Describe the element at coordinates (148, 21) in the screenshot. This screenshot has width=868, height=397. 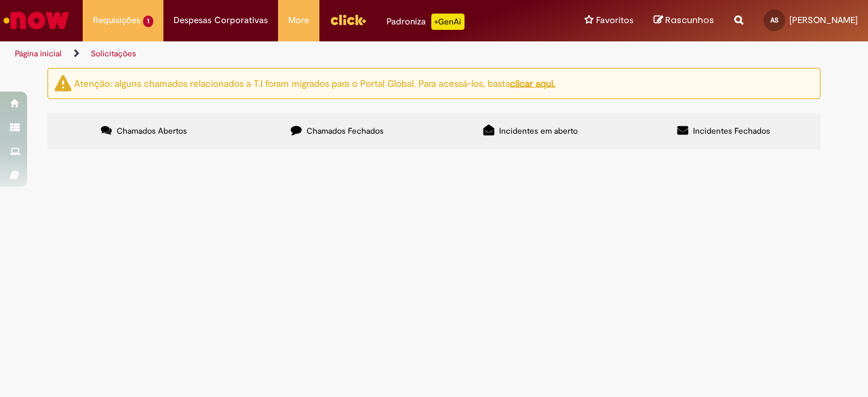
I see `span: 1` at that location.